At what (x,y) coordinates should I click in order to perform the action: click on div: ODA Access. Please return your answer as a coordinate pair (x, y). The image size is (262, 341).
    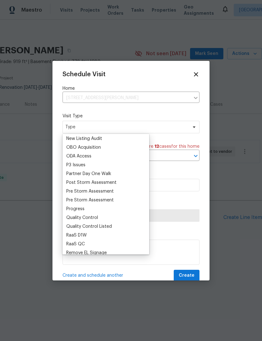
    Looking at the image, I should click on (79, 156).